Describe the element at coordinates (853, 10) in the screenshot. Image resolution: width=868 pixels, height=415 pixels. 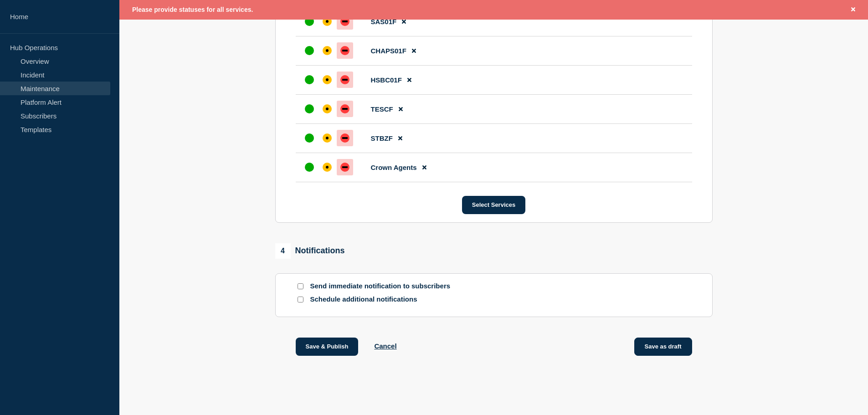
I see `button: Close banner` at that location.